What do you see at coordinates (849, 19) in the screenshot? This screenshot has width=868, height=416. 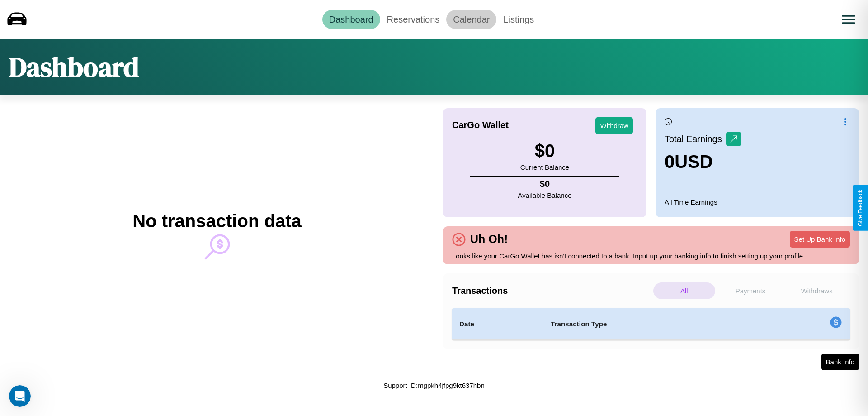 I see `button: Open menu` at bounding box center [849, 19].